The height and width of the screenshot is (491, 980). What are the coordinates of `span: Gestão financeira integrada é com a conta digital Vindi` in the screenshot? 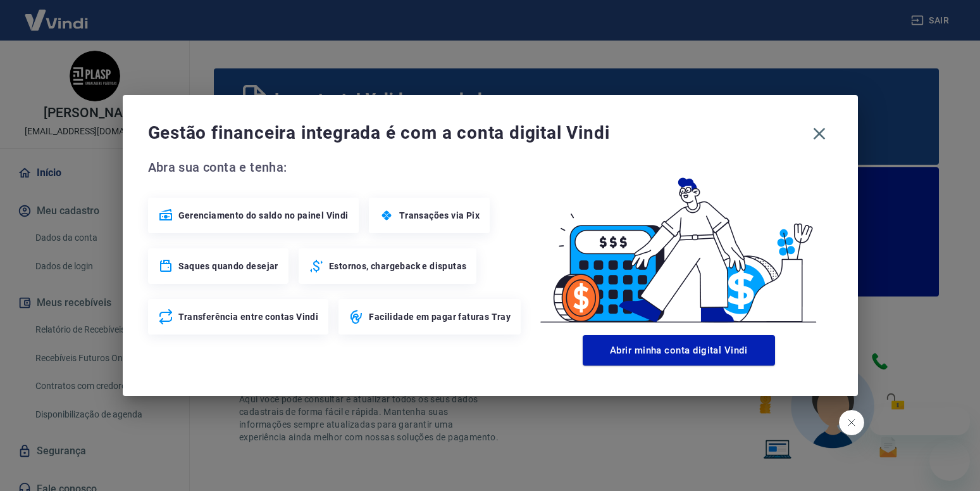 It's located at (477, 133).